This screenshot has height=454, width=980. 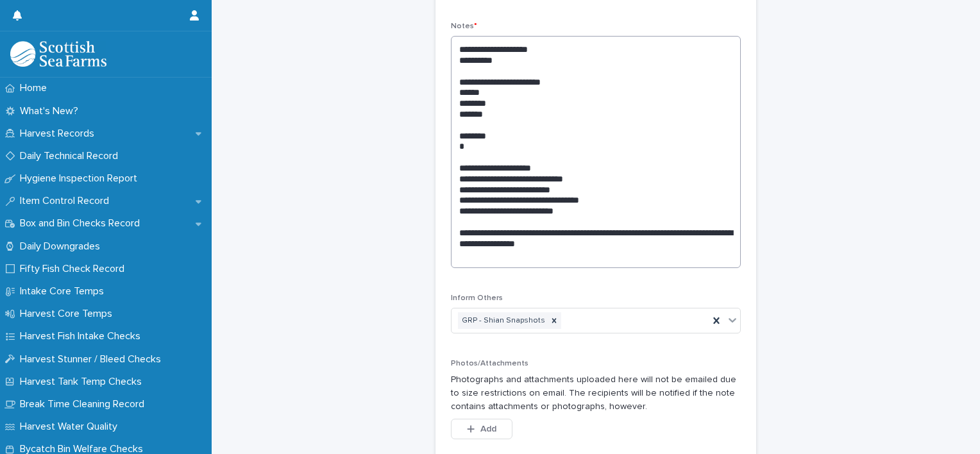 I want to click on p: Hygiene Inspection Report, so click(x=81, y=179).